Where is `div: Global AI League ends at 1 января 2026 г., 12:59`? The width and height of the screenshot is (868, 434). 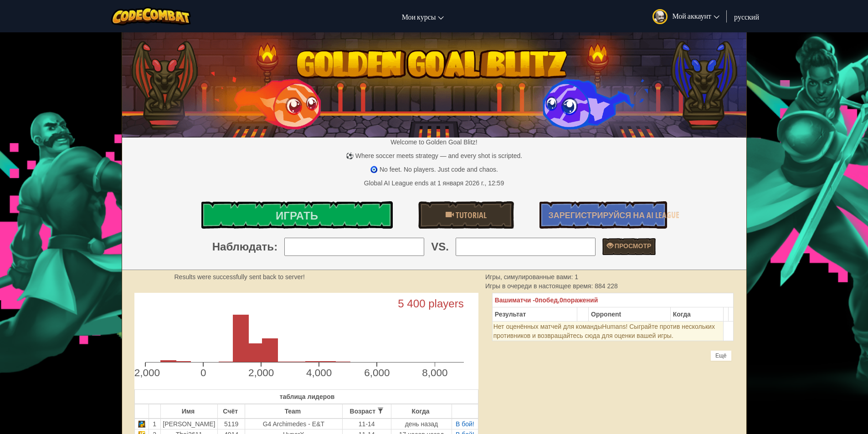 div: Global AI League ends at 1 января 2026 г., 12:59 is located at coordinates (434, 183).